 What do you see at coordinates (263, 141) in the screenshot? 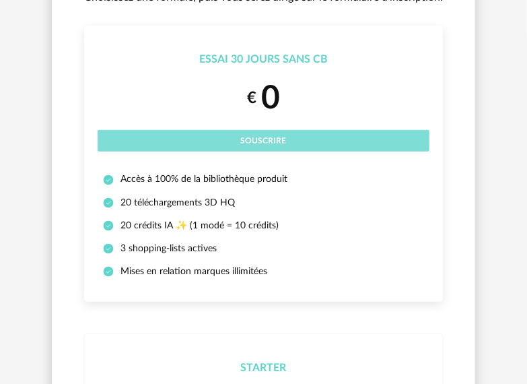
I see `button: Souscrire` at bounding box center [263, 141].